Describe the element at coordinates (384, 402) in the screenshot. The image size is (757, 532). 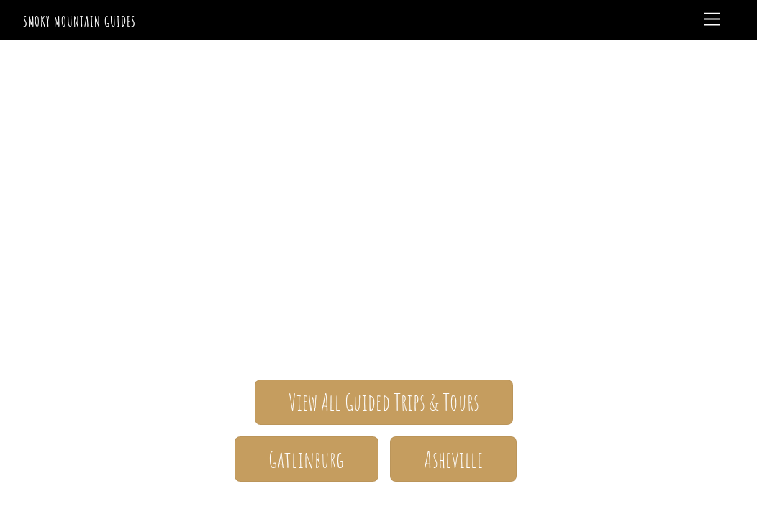
I see `a: View All Guided Trips & Tours` at that location.